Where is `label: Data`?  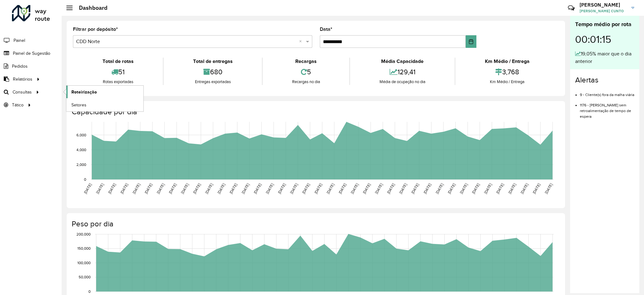 label: Data is located at coordinates (326, 30).